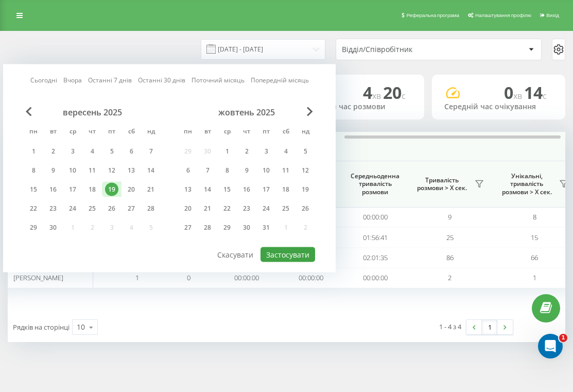  Describe the element at coordinates (503, 15) in the screenshot. I see `span: Налаштування профілю` at that location.